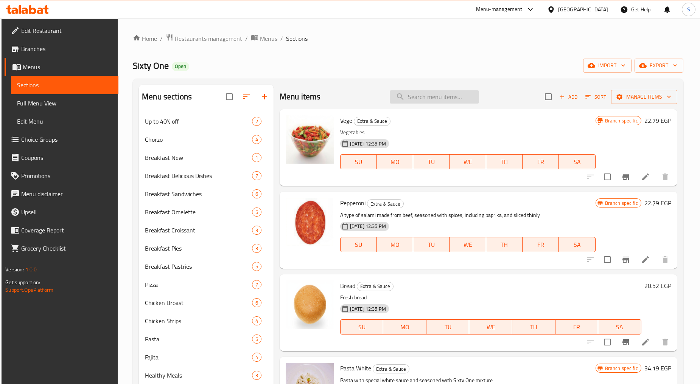 This screenshot has height=384, width=700. I want to click on span: Select all sections, so click(229, 97).